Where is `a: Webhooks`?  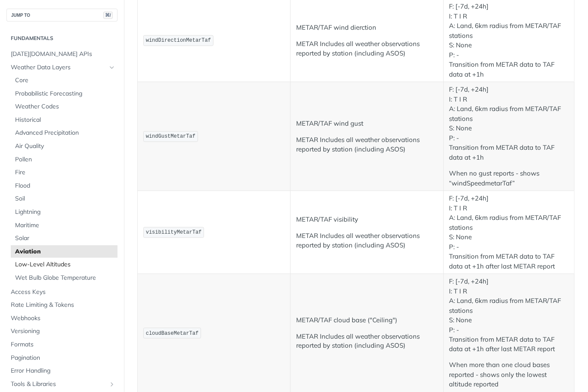 a: Webhooks is located at coordinates (62, 319).